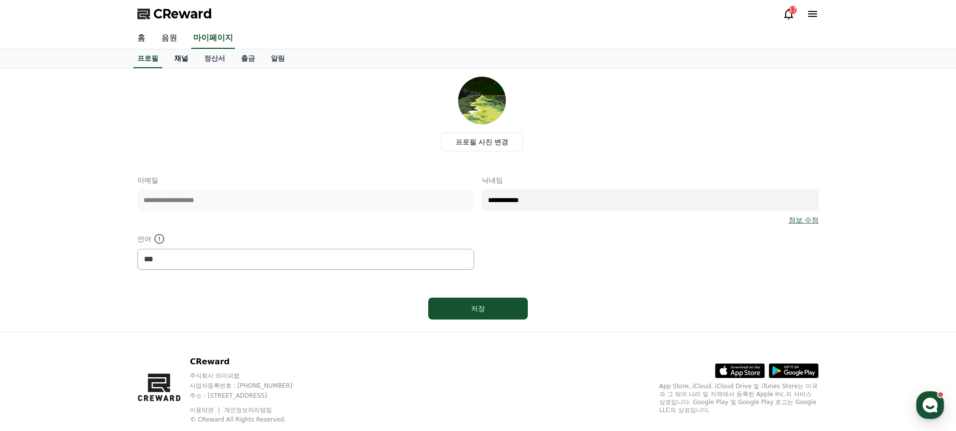  Describe the element at coordinates (34, 335) in the screenshot. I see `span: 홈` at that location.